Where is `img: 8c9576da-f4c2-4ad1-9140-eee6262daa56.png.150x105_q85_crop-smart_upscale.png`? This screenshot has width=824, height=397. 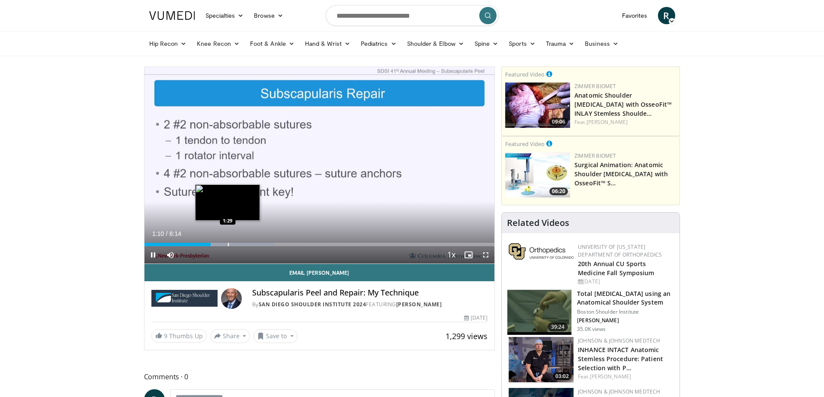 img: 8c9576da-f4c2-4ad1-9140-eee6262daa56.png.150x105_q85_crop-smart_upscale.png is located at coordinates (541, 360).